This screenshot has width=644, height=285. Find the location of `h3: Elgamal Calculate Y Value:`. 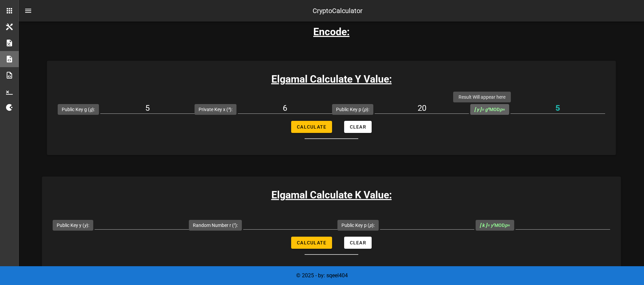

h3: Elgamal Calculate Y Value: is located at coordinates (332, 79).